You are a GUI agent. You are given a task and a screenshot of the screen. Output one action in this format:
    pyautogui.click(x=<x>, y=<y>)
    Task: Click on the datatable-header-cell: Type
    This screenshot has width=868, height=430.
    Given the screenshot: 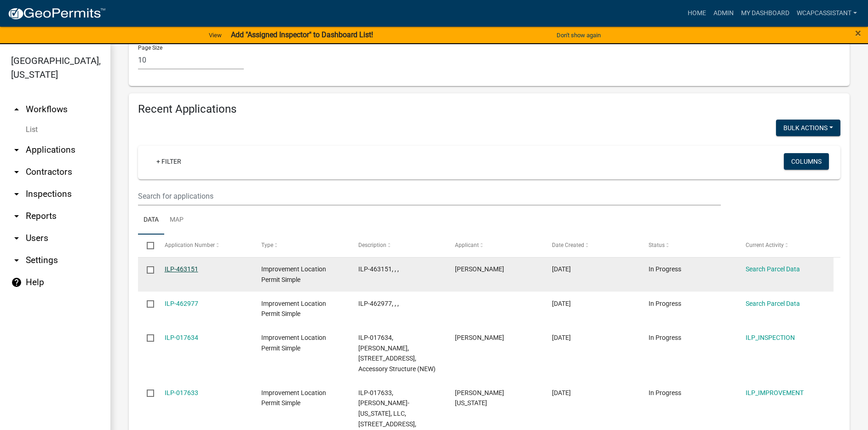 What is the action you would take?
    pyautogui.click(x=301, y=245)
    